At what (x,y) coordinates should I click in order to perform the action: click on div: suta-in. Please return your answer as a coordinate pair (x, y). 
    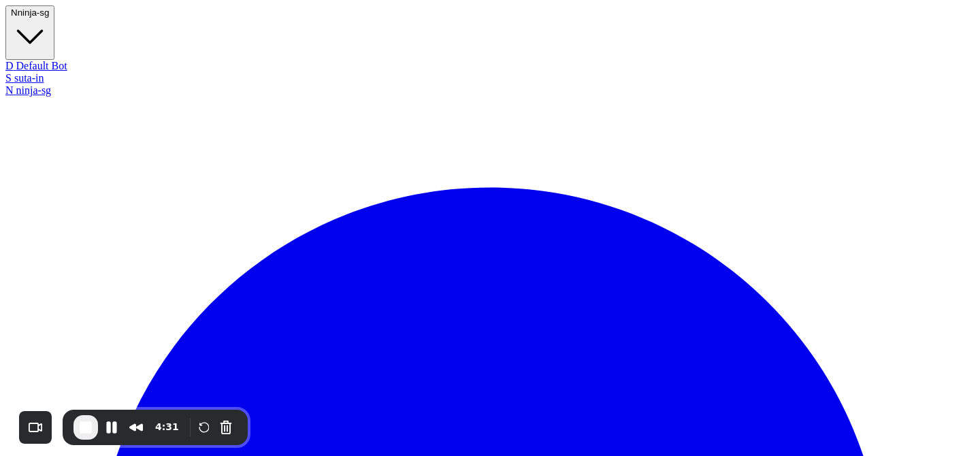
    Looking at the image, I should click on (490, 78).